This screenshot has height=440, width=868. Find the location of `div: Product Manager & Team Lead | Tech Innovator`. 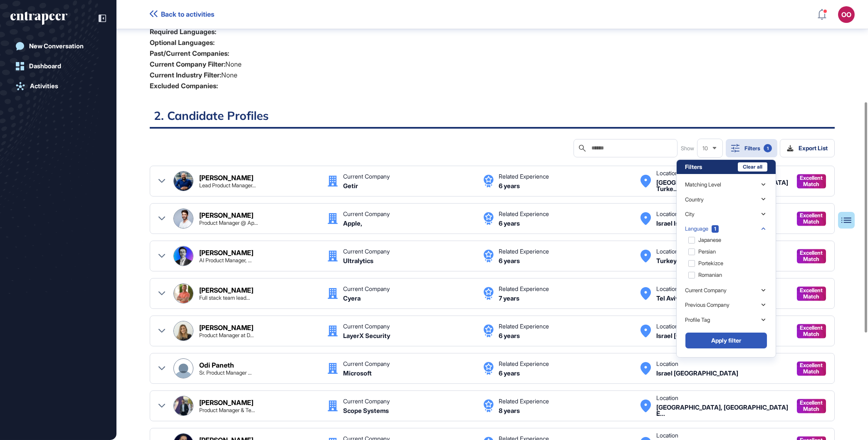

div: Product Manager & Team Lead | Tech Innovator is located at coordinates (227, 410).